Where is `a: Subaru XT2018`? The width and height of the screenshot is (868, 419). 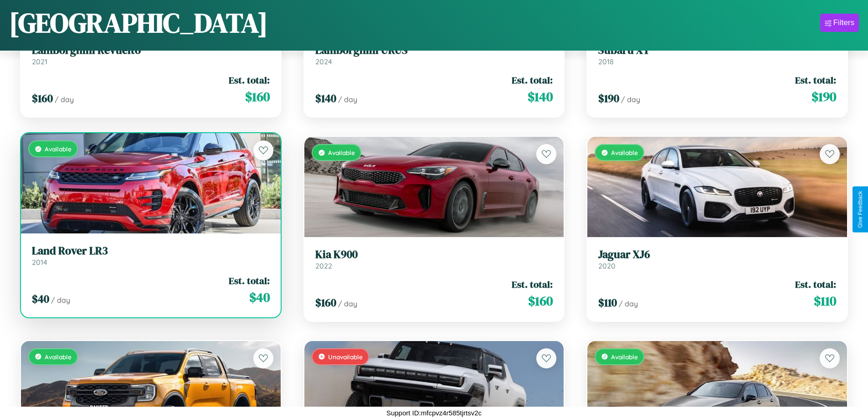 a: Subaru XT2018 is located at coordinates (718, 55).